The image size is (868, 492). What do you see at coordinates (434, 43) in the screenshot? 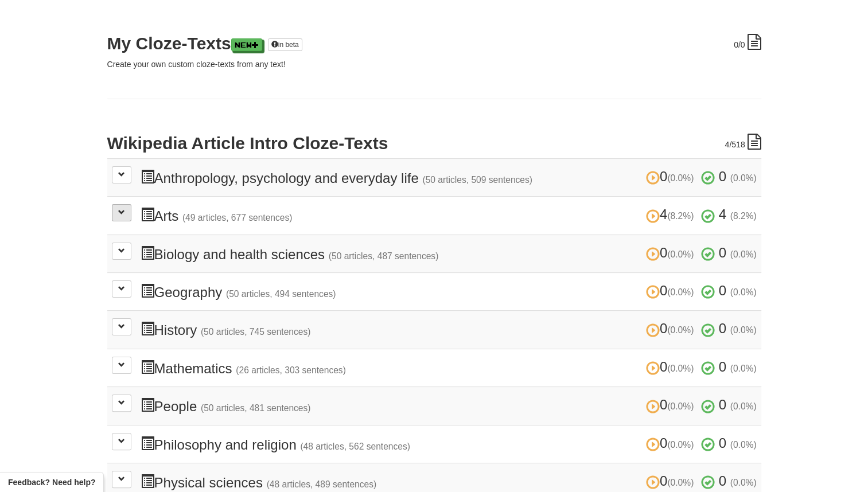
I see `h2: My Cloze-Texts` at bounding box center [434, 43].